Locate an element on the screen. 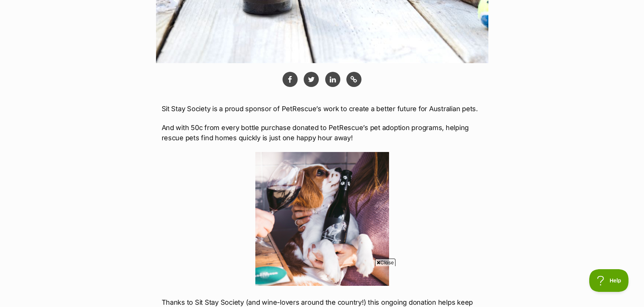  span: Close is located at coordinates (385, 263).